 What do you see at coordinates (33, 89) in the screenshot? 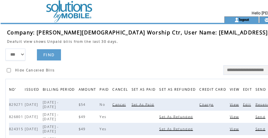
I see `a: ISSUED` at bounding box center [33, 89].